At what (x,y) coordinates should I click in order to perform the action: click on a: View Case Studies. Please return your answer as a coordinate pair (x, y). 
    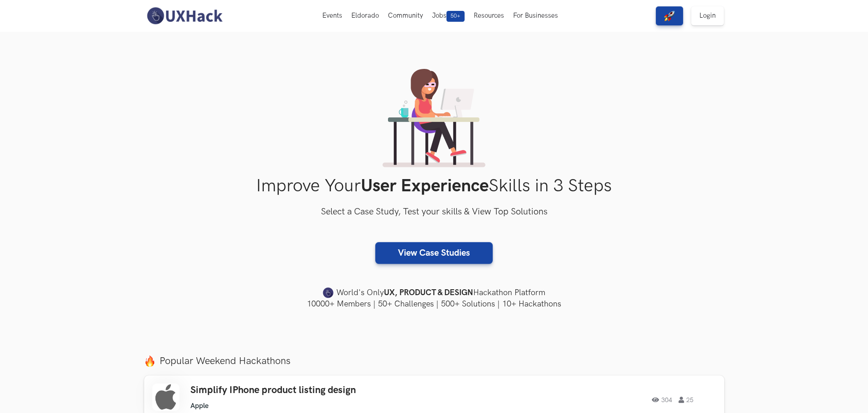
    Looking at the image, I should click on (434, 253).